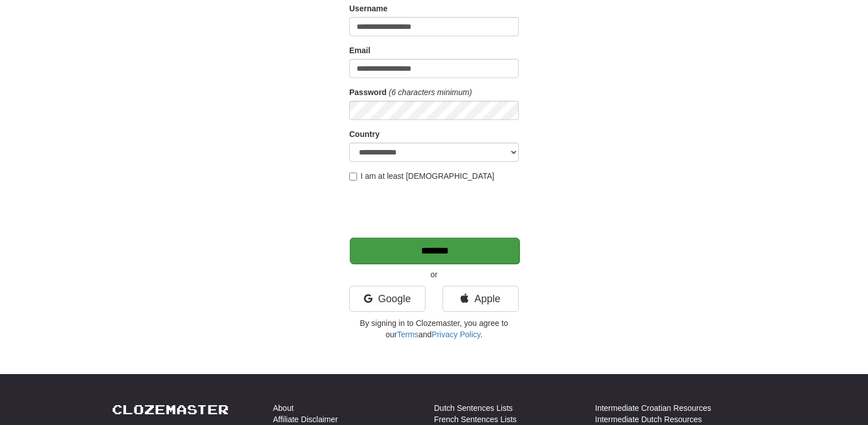  I want to click on a: Terms, so click(407, 335).